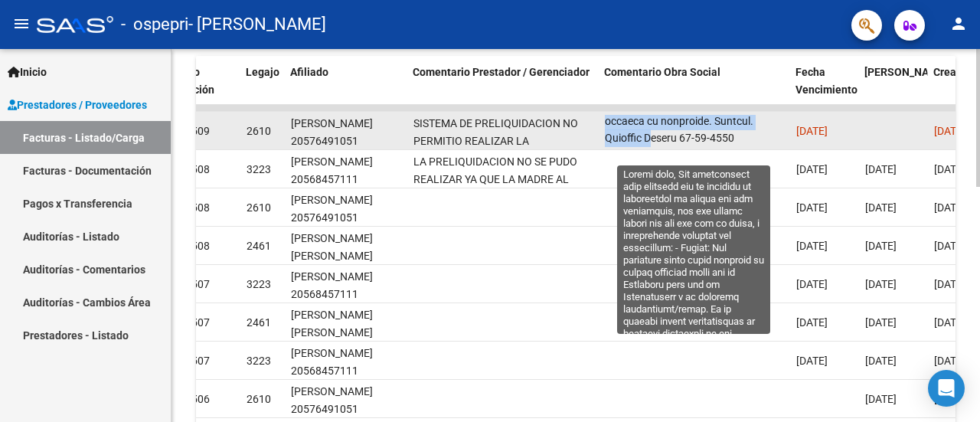 This screenshot has width=980, height=422. What do you see at coordinates (27, 72) in the screenshot?
I see `span: Inicio` at bounding box center [27, 72].